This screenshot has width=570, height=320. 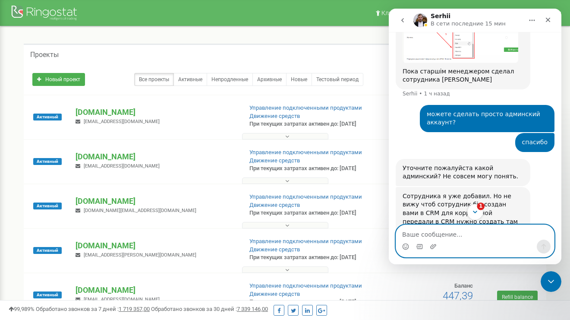 I want to click on div: Закрыть, so click(x=159, y=11).